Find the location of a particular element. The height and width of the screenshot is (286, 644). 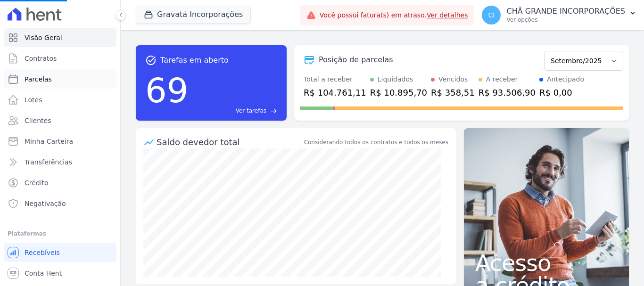

a: Lotes is located at coordinates (60, 100).